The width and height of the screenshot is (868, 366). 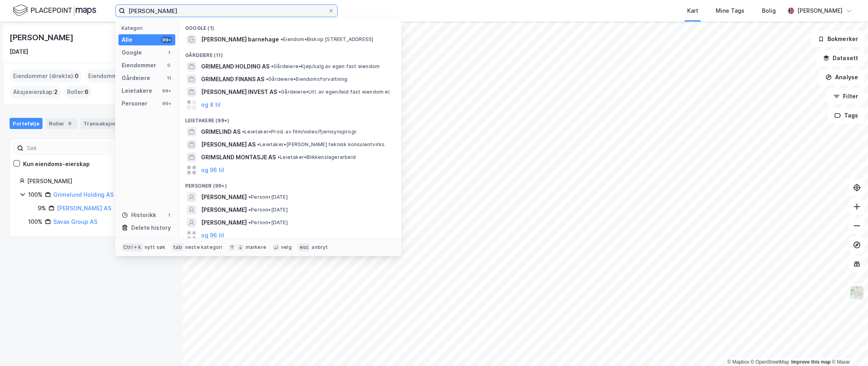 What do you see at coordinates (84, 195) in the screenshot?
I see `a: Grimelund Holding AS` at bounding box center [84, 195].